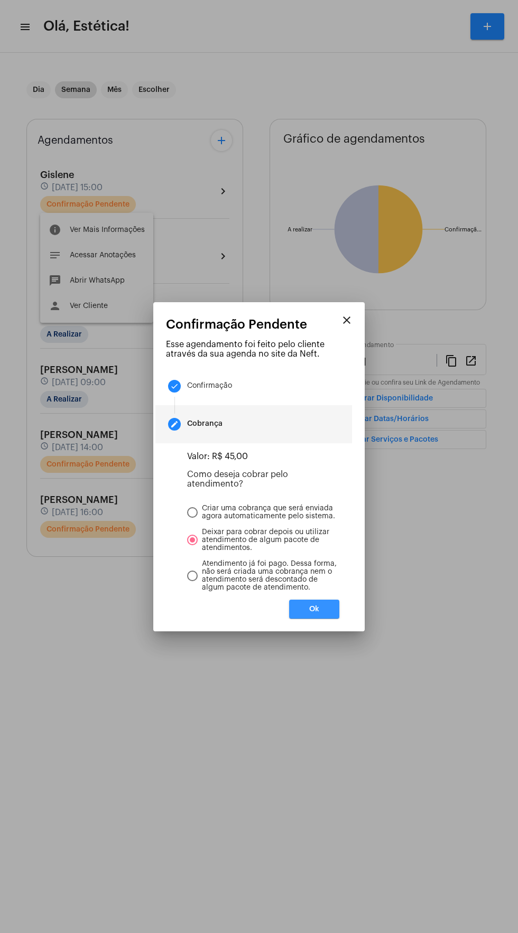 The height and width of the screenshot is (933, 518). Describe the element at coordinates (268, 512) in the screenshot. I see `span: Criar uma cobrança que será enviada agora automaticamente pelo sistema.` at that location.